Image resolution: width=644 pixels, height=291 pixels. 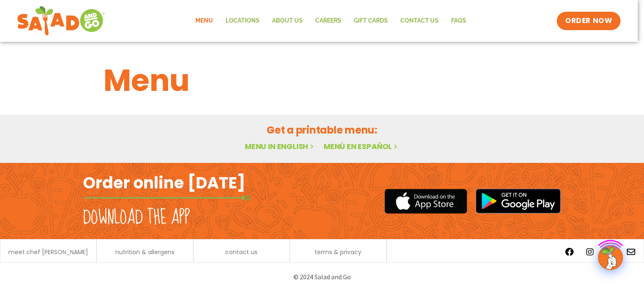 I want to click on img: fork, so click(x=167, y=198).